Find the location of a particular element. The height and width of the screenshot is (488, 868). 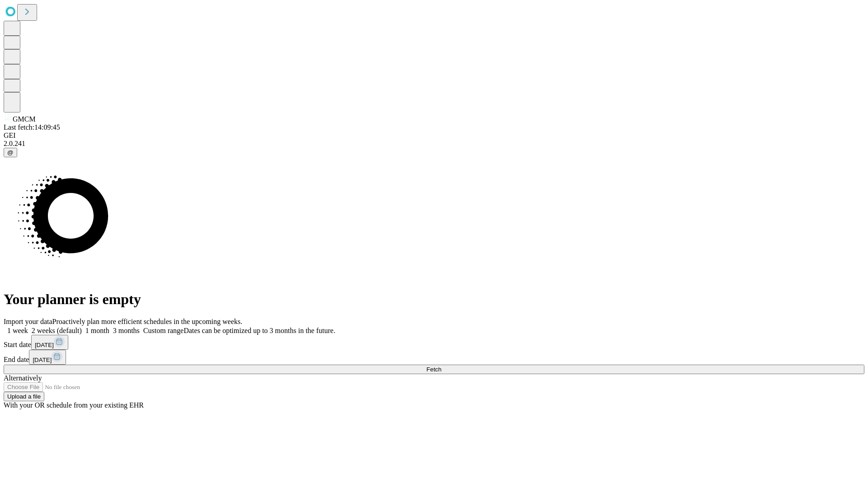

div: Start date is located at coordinates (434, 342).